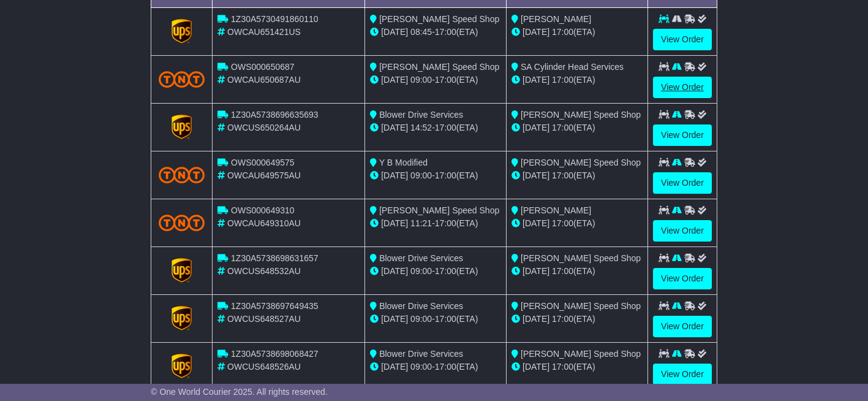 The width and height of the screenshot is (868, 401). I want to click on span: Y B Modified, so click(403, 162).